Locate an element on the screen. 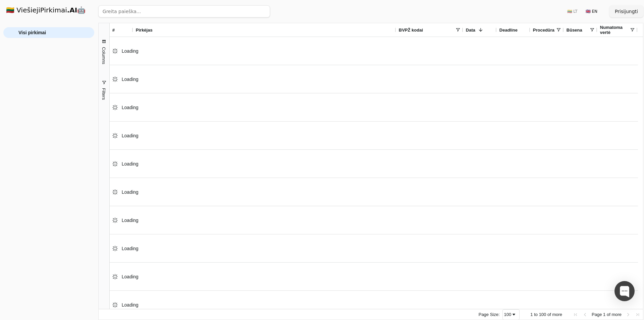 The width and height of the screenshot is (644, 320). span: Page is located at coordinates (597, 315).